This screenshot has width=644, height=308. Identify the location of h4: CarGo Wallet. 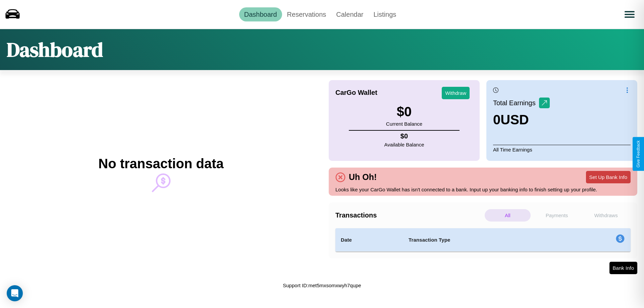
(356, 92).